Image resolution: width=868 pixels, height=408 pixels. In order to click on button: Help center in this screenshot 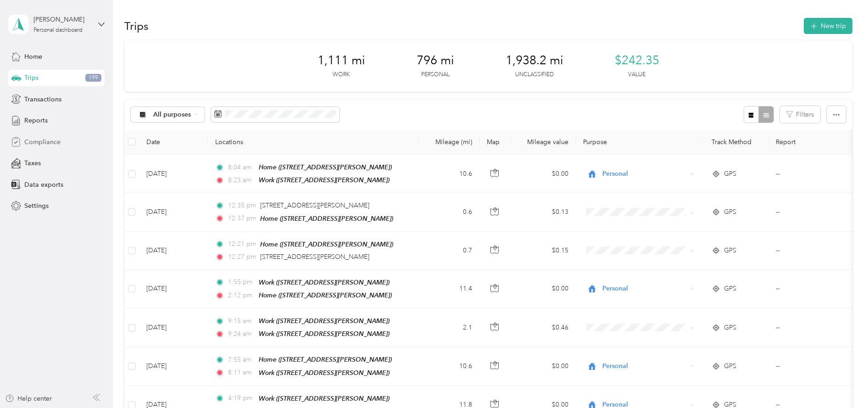, I will do `click(29, 398)`.